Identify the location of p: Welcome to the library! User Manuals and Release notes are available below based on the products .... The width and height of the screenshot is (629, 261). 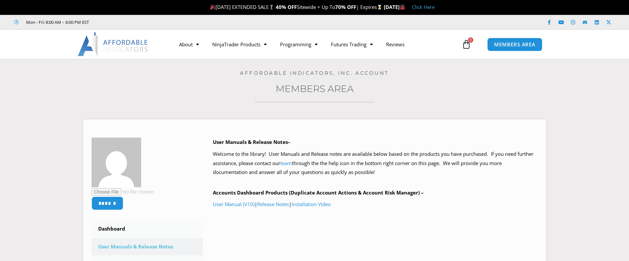
(375, 163).